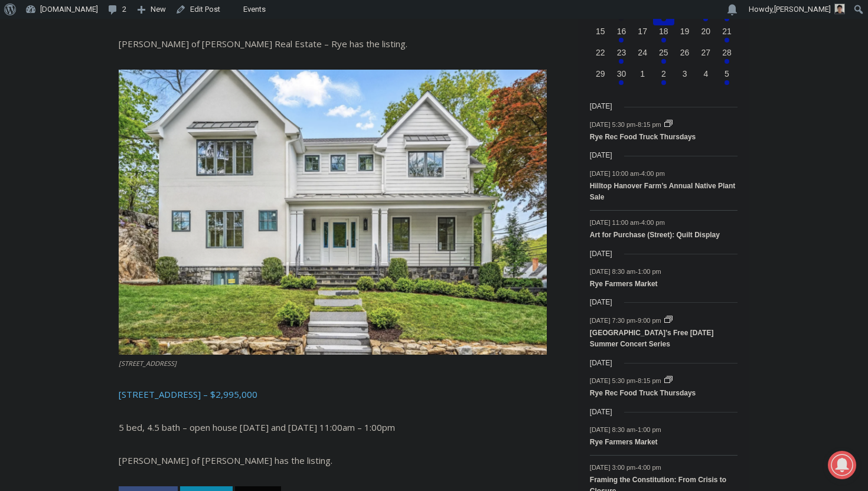 The width and height of the screenshot is (868, 491). Describe the element at coordinates (643, 32) in the screenshot. I see `time: 17` at that location.